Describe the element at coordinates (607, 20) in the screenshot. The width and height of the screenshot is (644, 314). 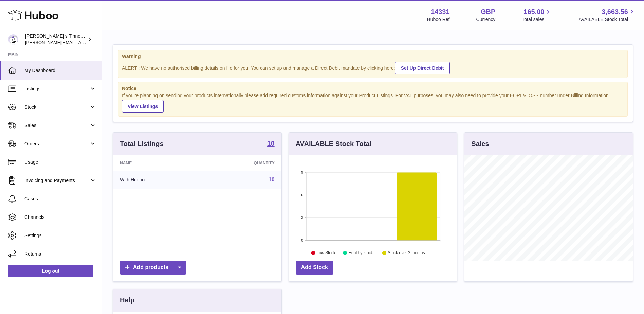
I see `span: AVAILABLE Stock Total` at that location.